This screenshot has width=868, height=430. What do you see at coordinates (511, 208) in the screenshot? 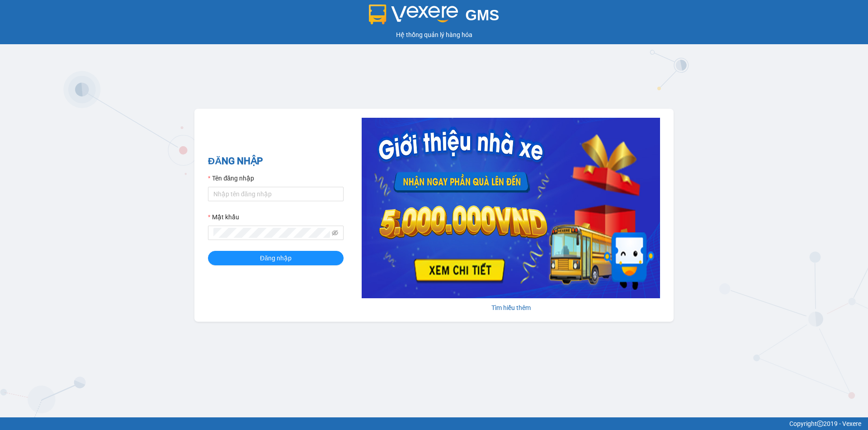
I see `img: banner-0` at bounding box center [511, 208].